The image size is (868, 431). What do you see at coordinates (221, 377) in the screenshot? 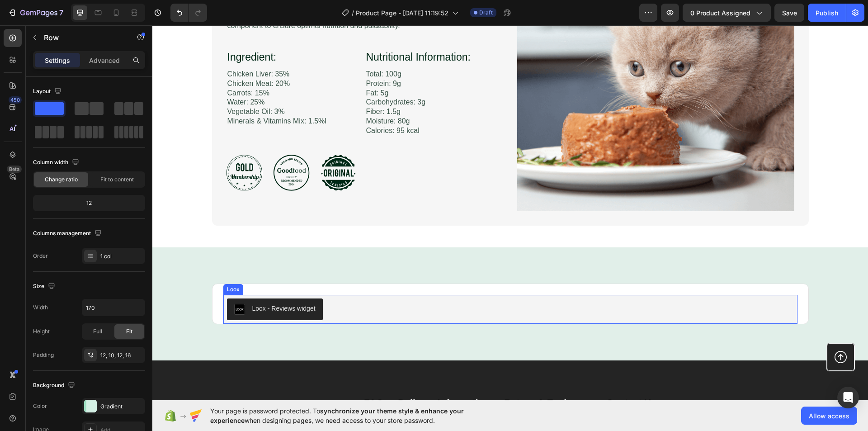
I see `p: FAQ` at bounding box center [221, 377].